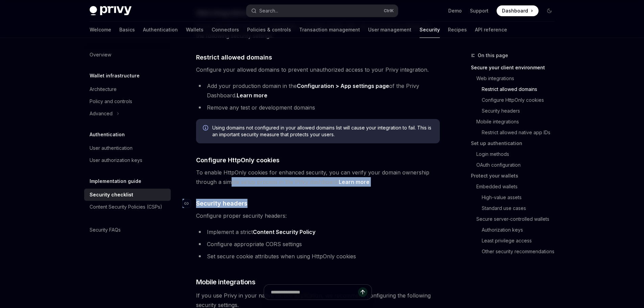 Image resolution: width=644 pixels, height=308 pixels. I want to click on a: Restrict allowed native app IDs, so click(521, 133).